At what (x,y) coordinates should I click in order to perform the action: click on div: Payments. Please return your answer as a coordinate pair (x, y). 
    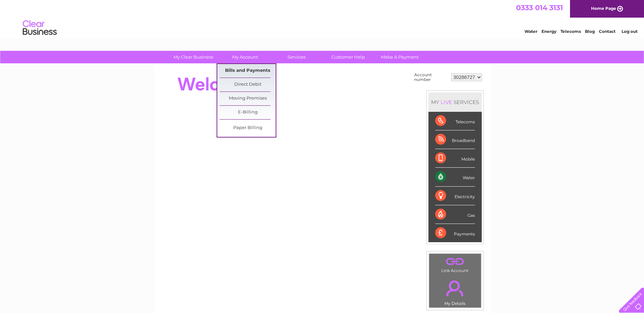
    Looking at the image, I should click on (455, 233).